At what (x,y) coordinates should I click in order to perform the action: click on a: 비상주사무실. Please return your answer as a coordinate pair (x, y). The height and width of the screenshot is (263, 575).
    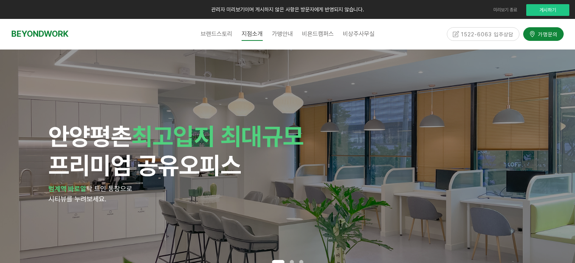
    Looking at the image, I should click on (359, 34).